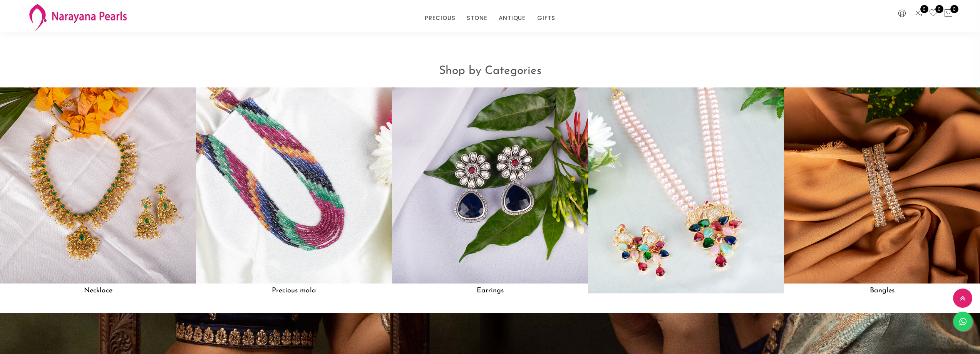 This screenshot has height=354, width=980. What do you see at coordinates (490, 291) in the screenshot?
I see `h5: Earrings` at bounding box center [490, 291].